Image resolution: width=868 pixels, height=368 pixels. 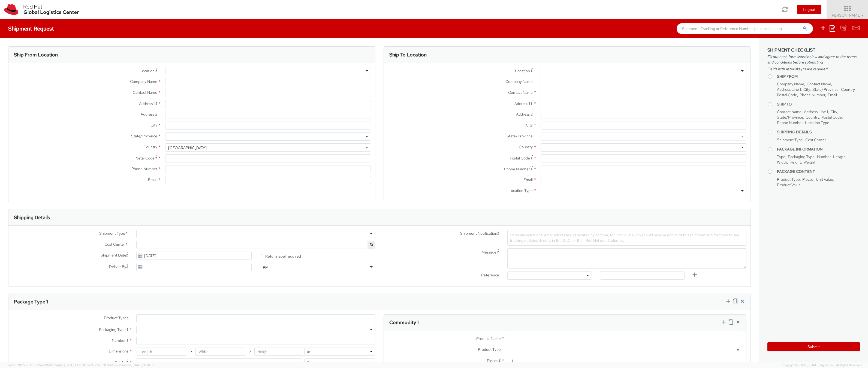 I want to click on span: Message, so click(x=489, y=252).